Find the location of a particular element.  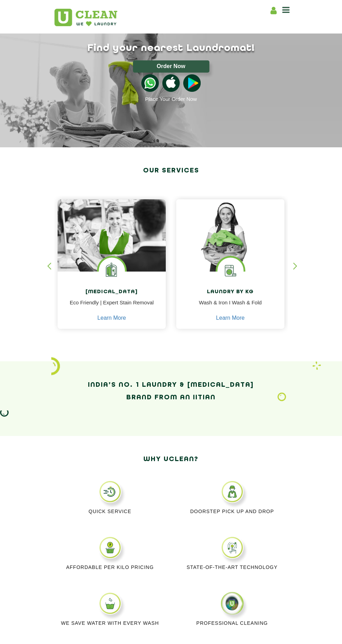

img: playstoreicon.png is located at coordinates (192, 83).